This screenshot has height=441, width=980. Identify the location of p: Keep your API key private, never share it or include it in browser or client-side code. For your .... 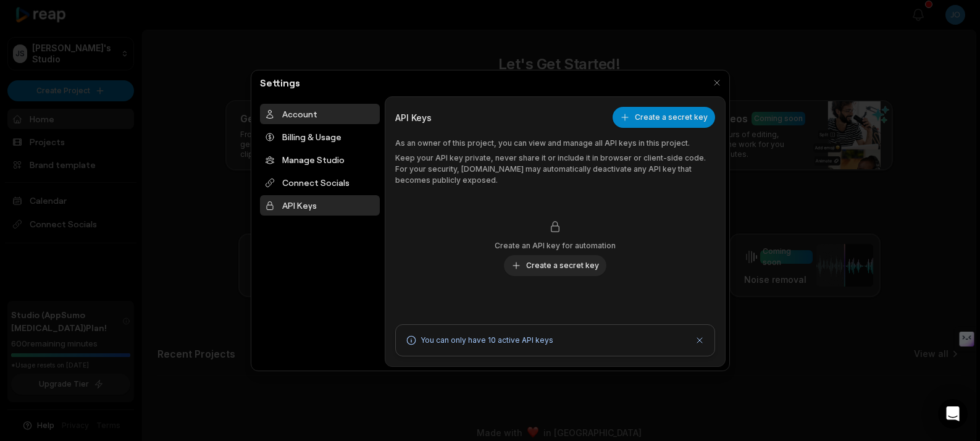
(555, 169).